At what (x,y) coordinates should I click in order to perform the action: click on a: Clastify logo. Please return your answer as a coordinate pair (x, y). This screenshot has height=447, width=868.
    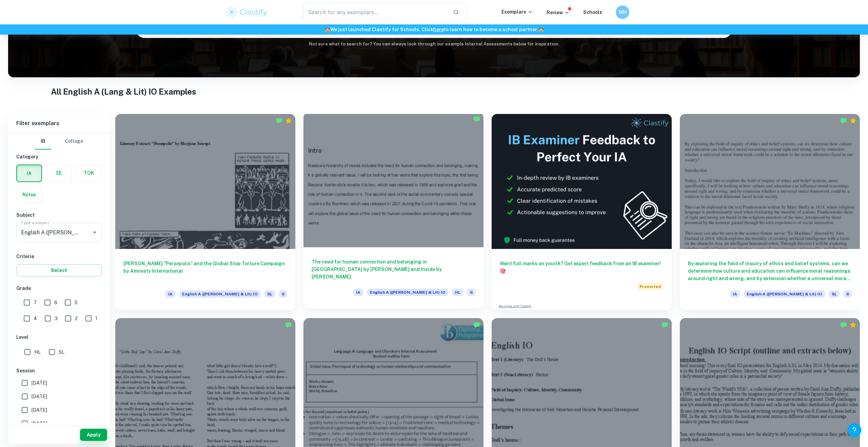
    Looking at the image, I should click on (246, 12).